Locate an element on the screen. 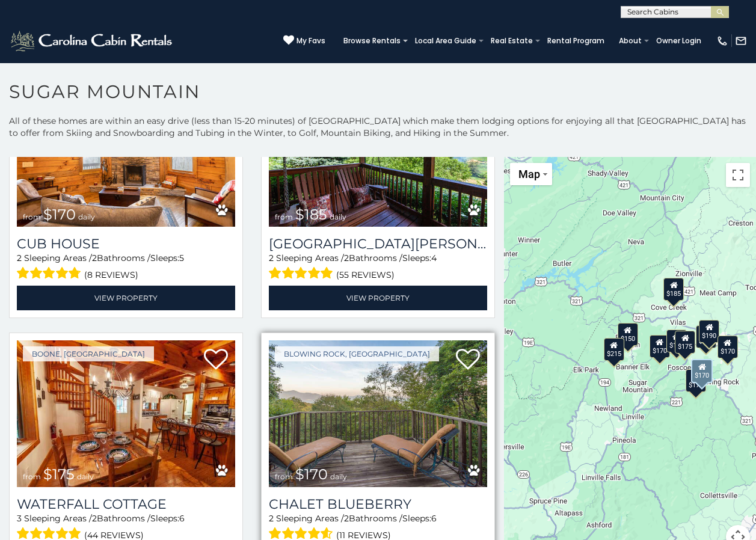 This screenshot has width=756, height=540. a: My Favs is located at coordinates (304, 41).